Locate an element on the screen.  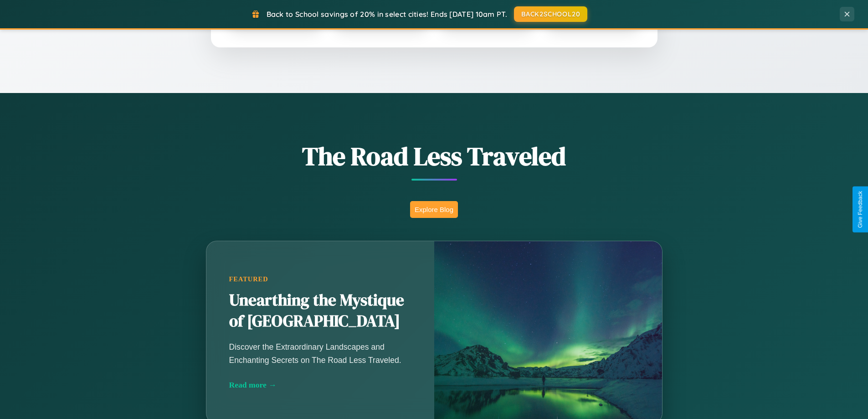
h1: The Road Less Traveled is located at coordinates (435, 156).